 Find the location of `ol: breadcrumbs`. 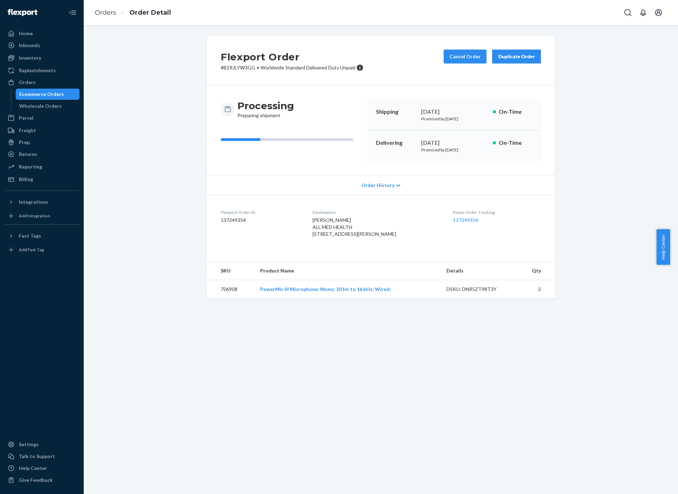

ol: breadcrumbs is located at coordinates (133, 13).